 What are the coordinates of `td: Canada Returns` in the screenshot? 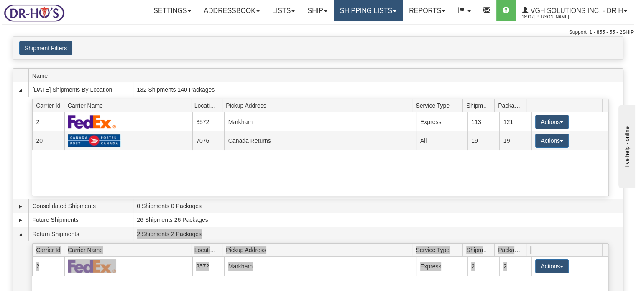 It's located at (320, 141).